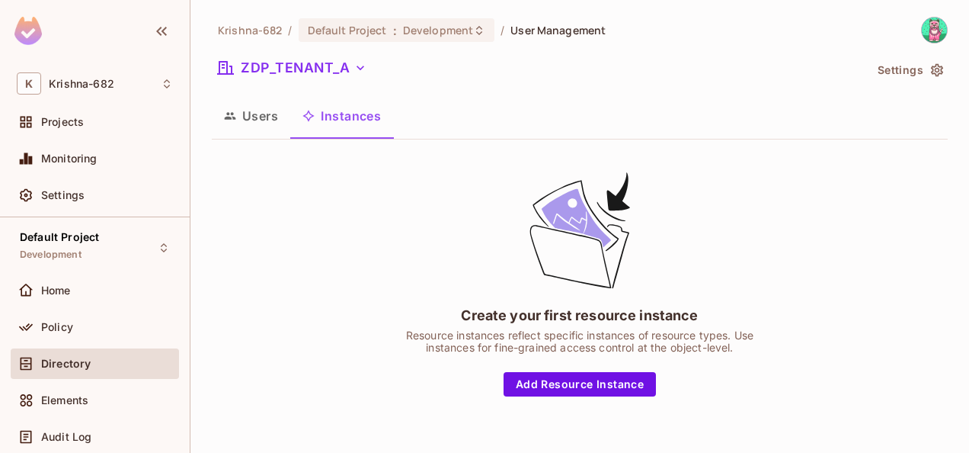 The image size is (969, 453). What do you see at coordinates (934, 30) in the screenshot?
I see `img: Krishna prasad A` at bounding box center [934, 30].